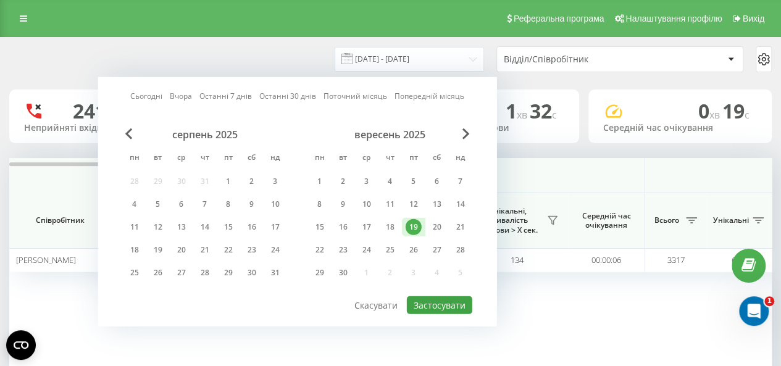 This screenshot has width=781, height=366. Describe the element at coordinates (414, 227) in the screenshot. I see `div: пт 19 вер 2025 р.` at that location.